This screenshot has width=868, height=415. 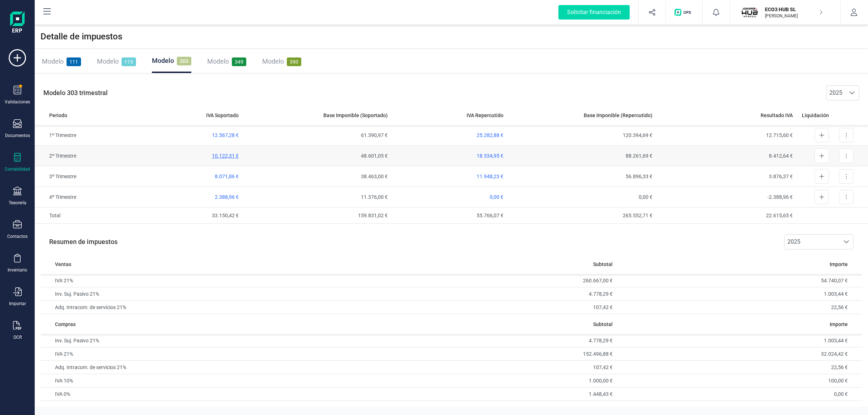 What do you see at coordinates (317, 197) in the screenshot?
I see `td: 11.376,00 €` at bounding box center [317, 197].